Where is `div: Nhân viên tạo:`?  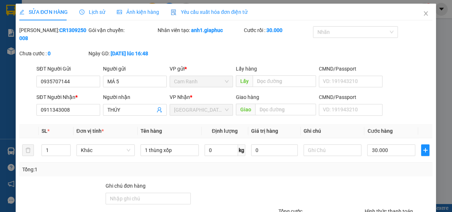 div: Nhân viên tạo: is located at coordinates (200, 30).